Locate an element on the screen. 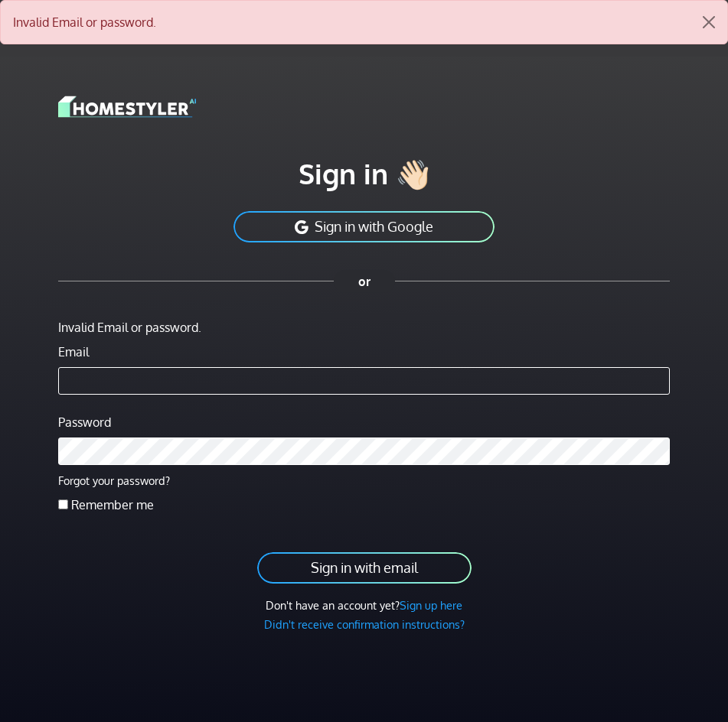 This screenshot has height=722, width=728. div: Invalid Email or password. is located at coordinates (363, 327).